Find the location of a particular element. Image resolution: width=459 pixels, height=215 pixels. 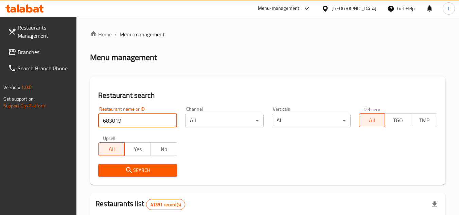

span: Search Branch Phone is located at coordinates (44, 68).